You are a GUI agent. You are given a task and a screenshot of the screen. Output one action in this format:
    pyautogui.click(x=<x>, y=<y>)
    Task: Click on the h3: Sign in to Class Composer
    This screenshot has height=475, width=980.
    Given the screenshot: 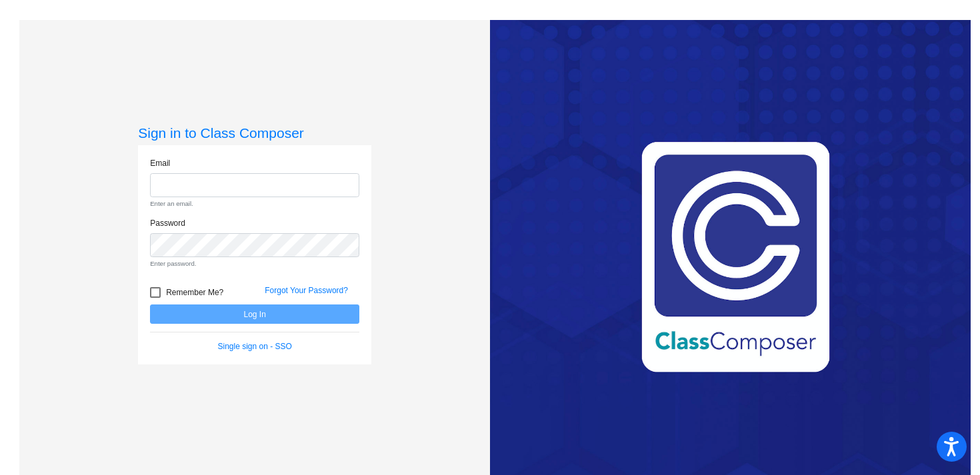 What is the action you would take?
    pyautogui.click(x=254, y=132)
    